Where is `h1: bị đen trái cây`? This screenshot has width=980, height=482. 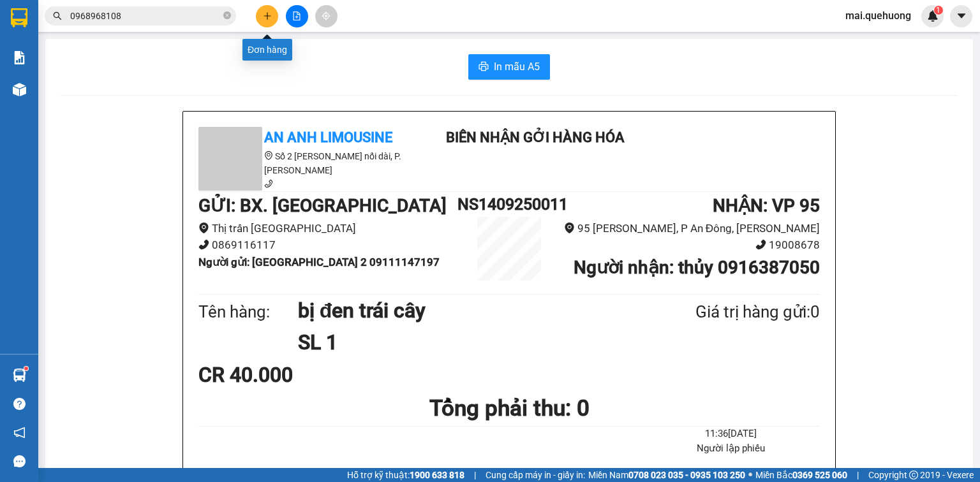 h1: bị đen trái cây is located at coordinates (465, 311).